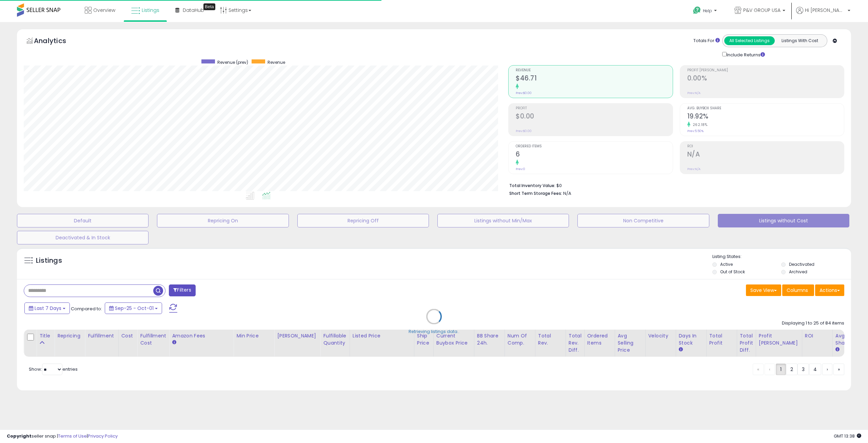 The width and height of the screenshot is (868, 443). I want to click on h2: 6, so click(594, 155).